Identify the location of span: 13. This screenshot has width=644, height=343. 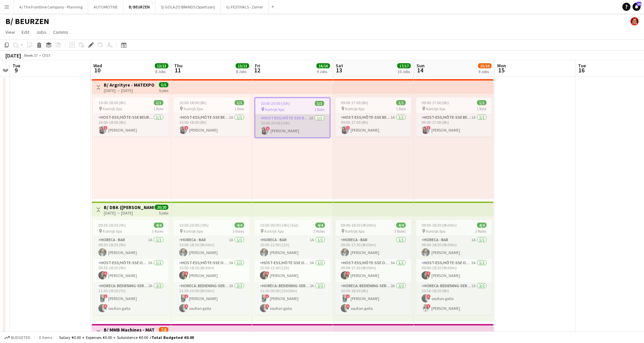
(339, 70).